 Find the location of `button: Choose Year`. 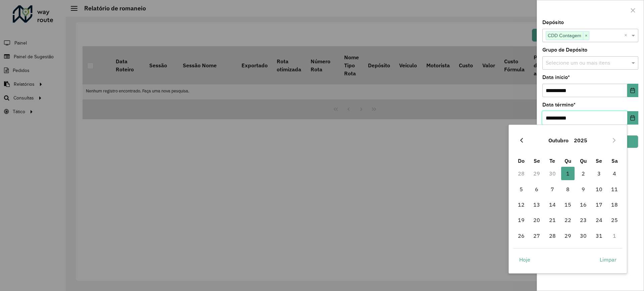

button: Choose Year is located at coordinates (581, 141).